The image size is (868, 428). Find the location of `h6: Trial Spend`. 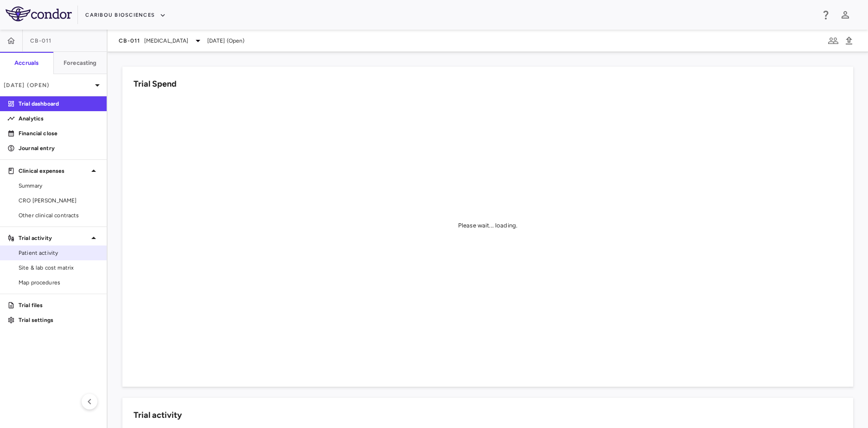

h6: Trial Spend is located at coordinates (155, 84).